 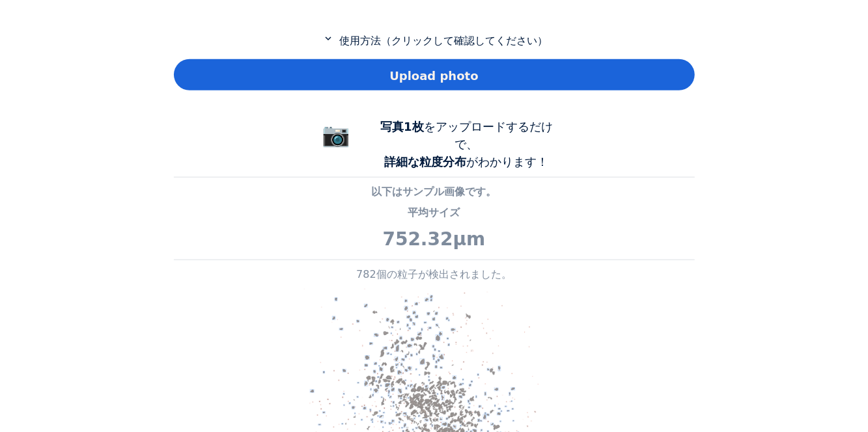 I want to click on span: Upload photo, so click(x=434, y=75).